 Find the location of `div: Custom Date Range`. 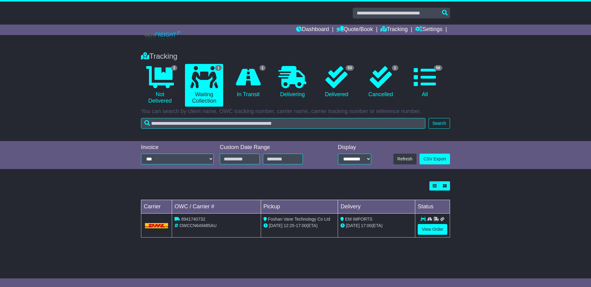

div: Custom Date Range is located at coordinates (269, 148).